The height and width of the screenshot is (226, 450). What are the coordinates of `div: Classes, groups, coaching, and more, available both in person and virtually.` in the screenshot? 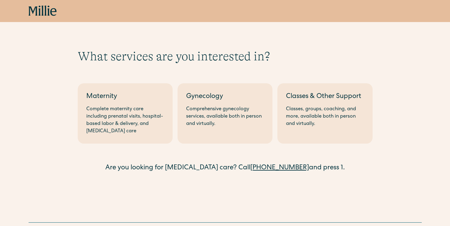 It's located at (324, 117).